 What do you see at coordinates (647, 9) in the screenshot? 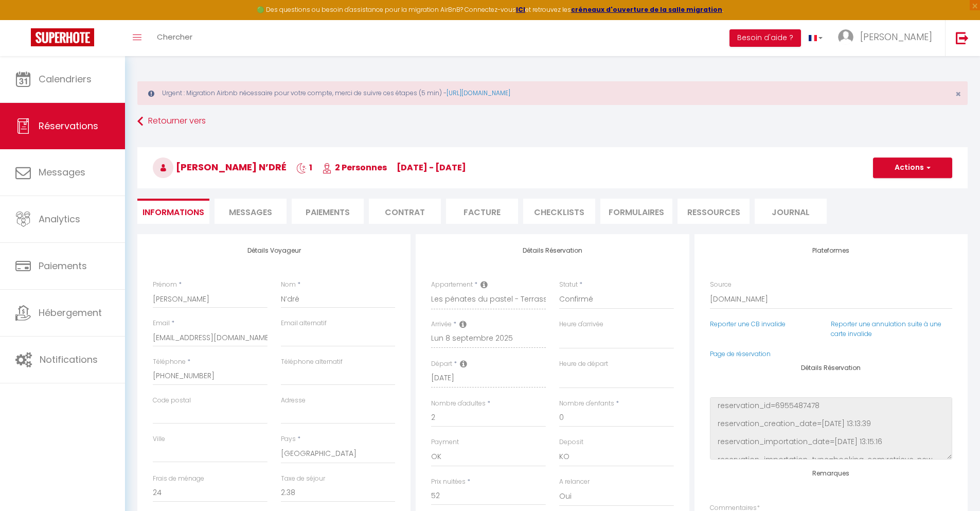
I see `strong: créneaux d'ouverture de la salle migration` at bounding box center [647, 9].